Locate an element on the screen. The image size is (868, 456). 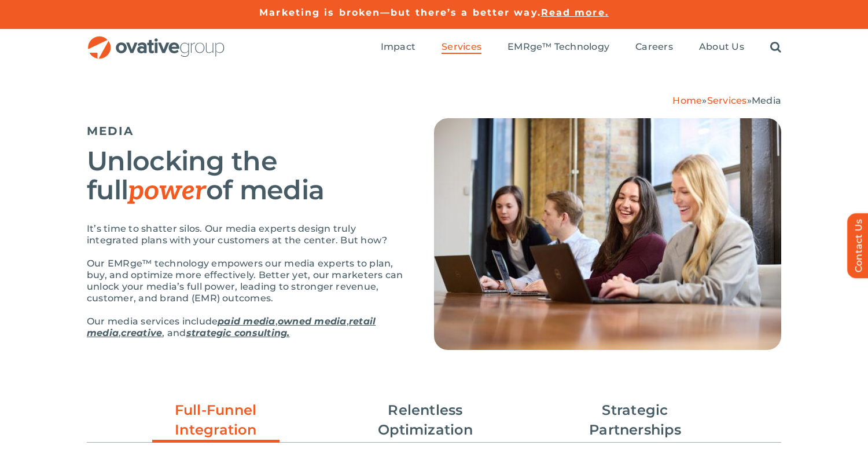
a: Careers is located at coordinates (654, 48).